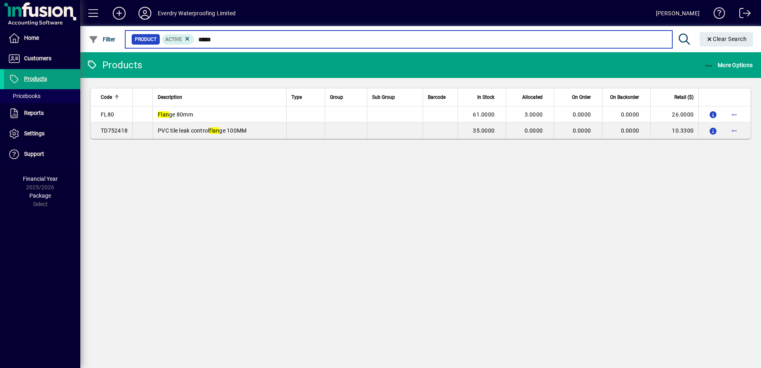  What do you see at coordinates (716, 14) in the screenshot?
I see `a: Knowledge Base` at bounding box center [716, 14].